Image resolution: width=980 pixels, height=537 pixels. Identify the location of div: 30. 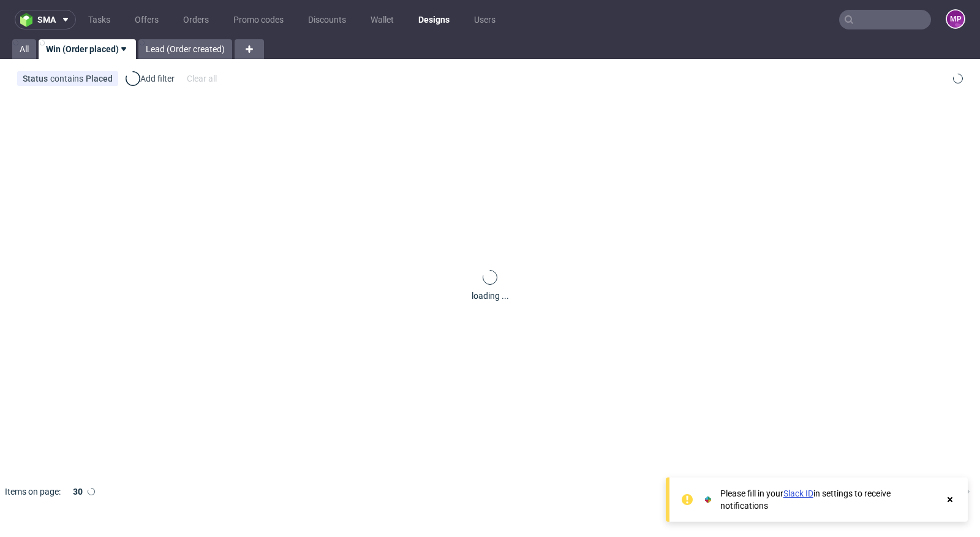
(77, 491).